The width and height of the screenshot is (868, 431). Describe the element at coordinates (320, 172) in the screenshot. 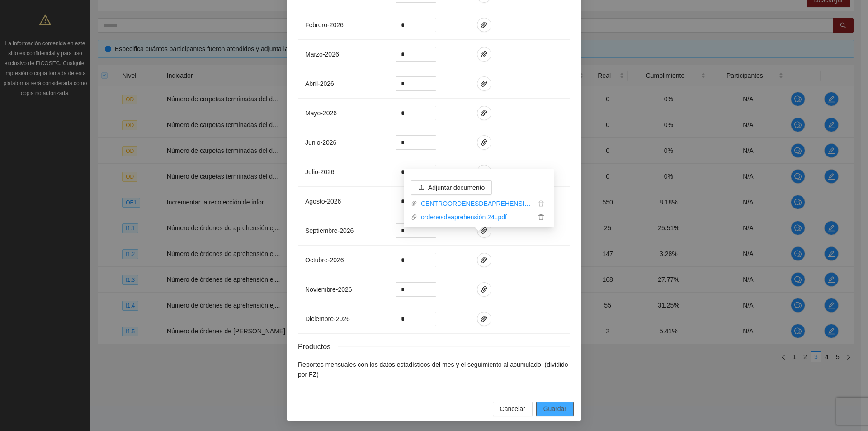

I see `span: julio - 2026` at that location.